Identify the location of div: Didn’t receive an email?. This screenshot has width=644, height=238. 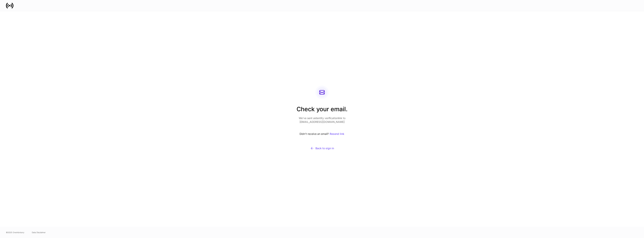
(322, 134).